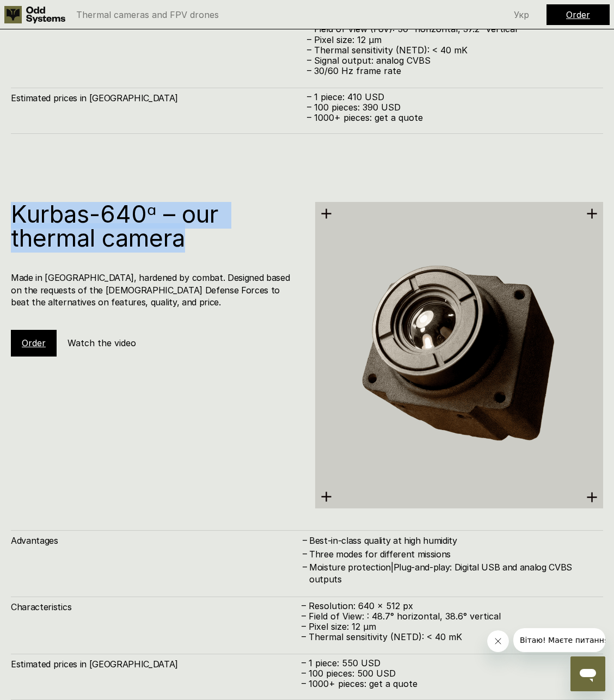 Image resolution: width=614 pixels, height=700 pixels. I want to click on h1: Kurbas-640ᵅ – our thermal camera, so click(155, 226).